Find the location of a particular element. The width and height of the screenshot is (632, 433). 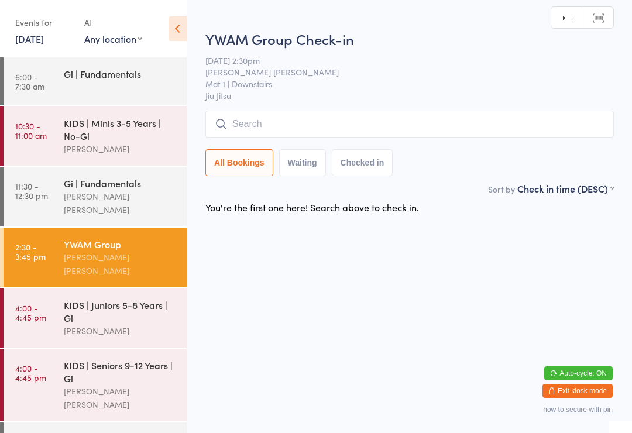

div: KIDS | Seniors 9-12 Years | Gi is located at coordinates (120, 371).